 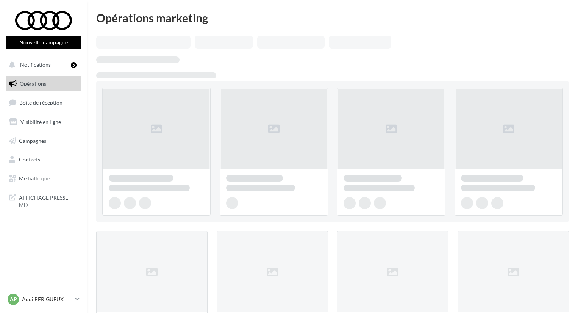 What do you see at coordinates (34, 178) in the screenshot?
I see `span: Médiathèque` at bounding box center [34, 178].